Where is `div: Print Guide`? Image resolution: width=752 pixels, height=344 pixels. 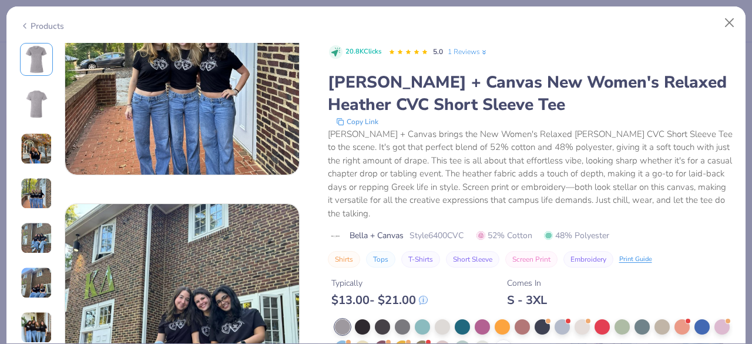
div: Print Guide is located at coordinates (635, 259).